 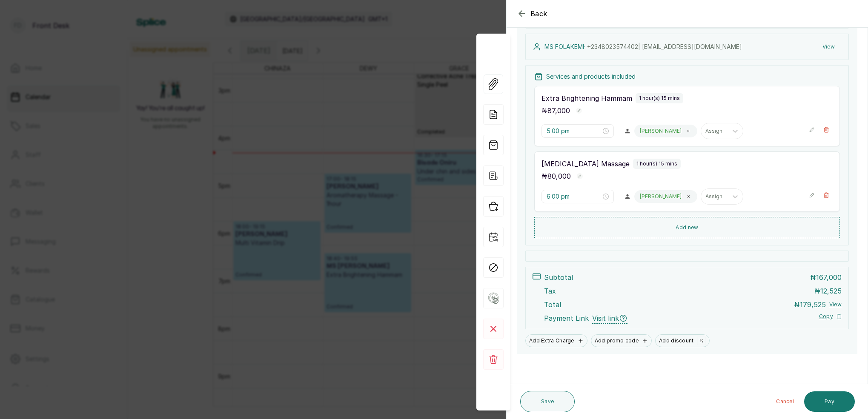 I want to click on button: Back, so click(x=532, y=14).